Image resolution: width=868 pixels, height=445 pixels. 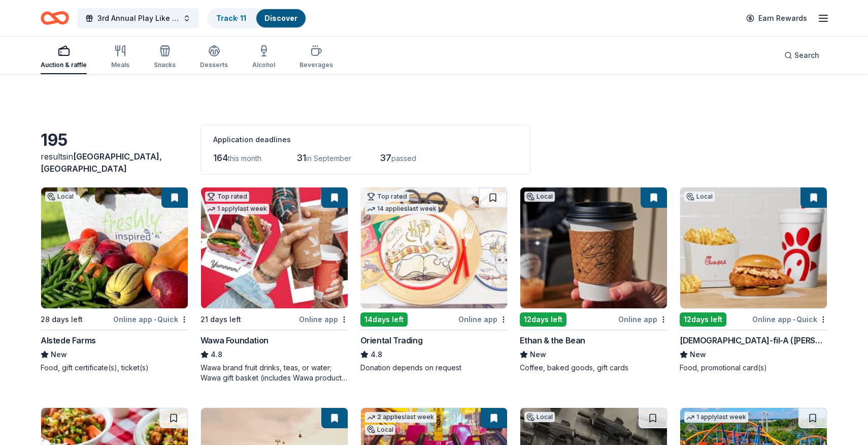 What do you see at coordinates (61, 320) in the screenshot?
I see `div: 28 days left` at bounding box center [61, 320].